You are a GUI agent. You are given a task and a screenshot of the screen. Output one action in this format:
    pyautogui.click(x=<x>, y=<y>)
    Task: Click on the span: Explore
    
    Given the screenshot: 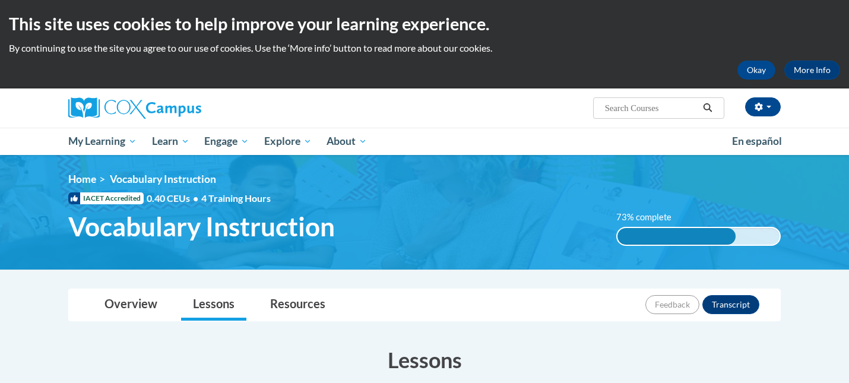 What is the action you would take?
    pyautogui.click(x=288, y=141)
    